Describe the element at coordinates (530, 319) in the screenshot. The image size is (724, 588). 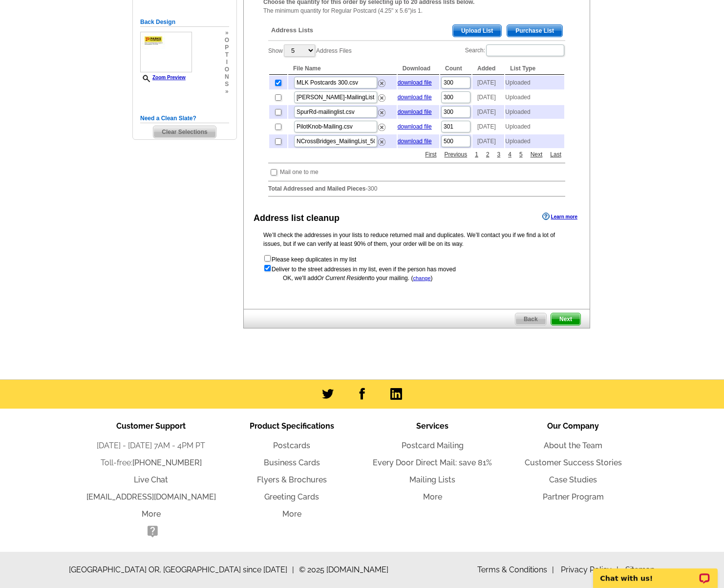
I see `a: Back` at that location.